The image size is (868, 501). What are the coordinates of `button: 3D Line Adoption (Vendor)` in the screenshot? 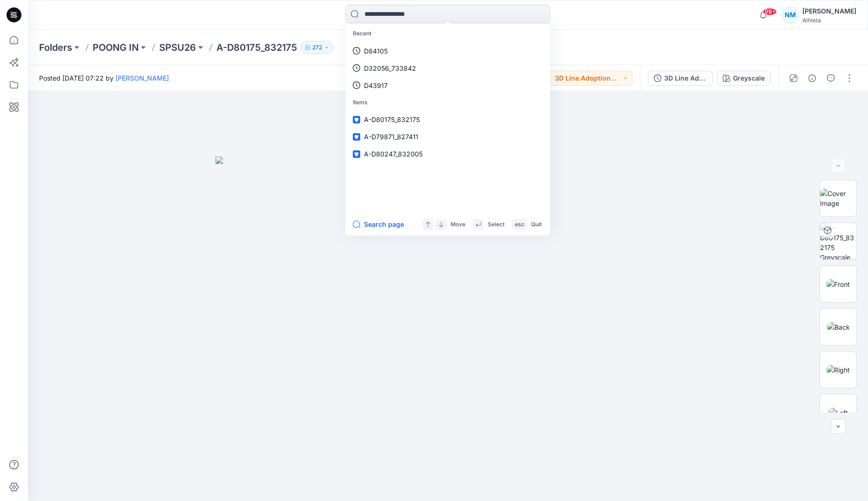 It's located at (681, 78).